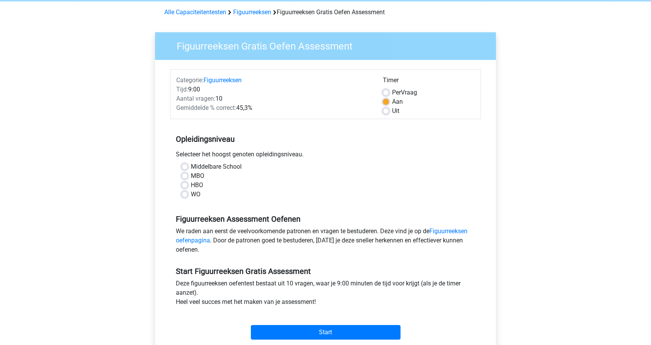 The width and height of the screenshot is (651, 345). I want to click on span: Per, so click(396, 92).